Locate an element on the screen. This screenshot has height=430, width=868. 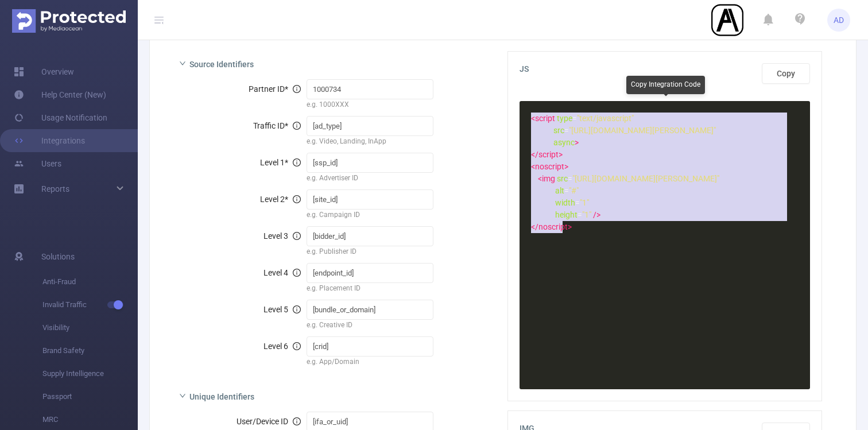
span: Level 4 is located at coordinates (282, 272).